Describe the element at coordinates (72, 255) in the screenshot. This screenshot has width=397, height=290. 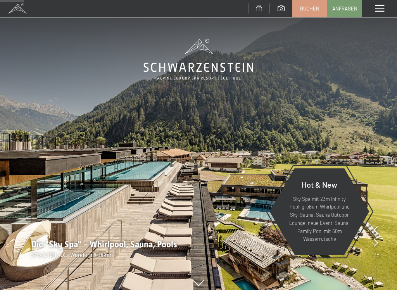
I see `span: SPA & RELAX - Wandern & Biken` at that location.